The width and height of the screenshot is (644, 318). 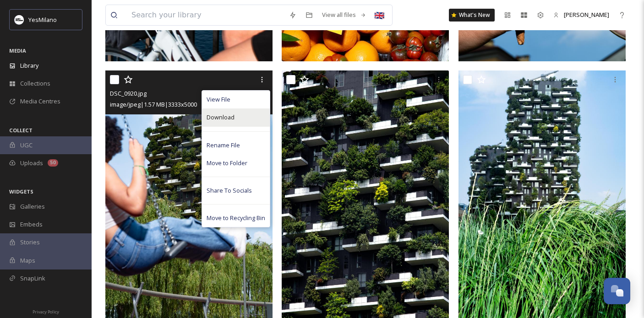 I want to click on span: image/jpeg | 1.57 MB | 3333 x 5000, so click(x=153, y=104).